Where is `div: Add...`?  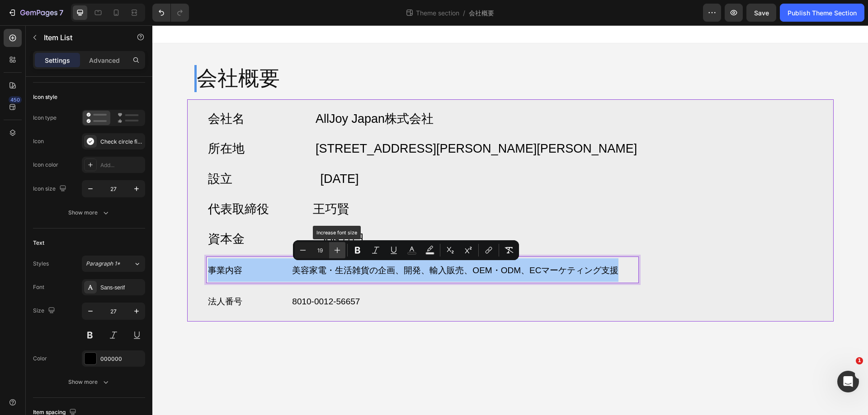
div: Add... is located at coordinates (122, 165).